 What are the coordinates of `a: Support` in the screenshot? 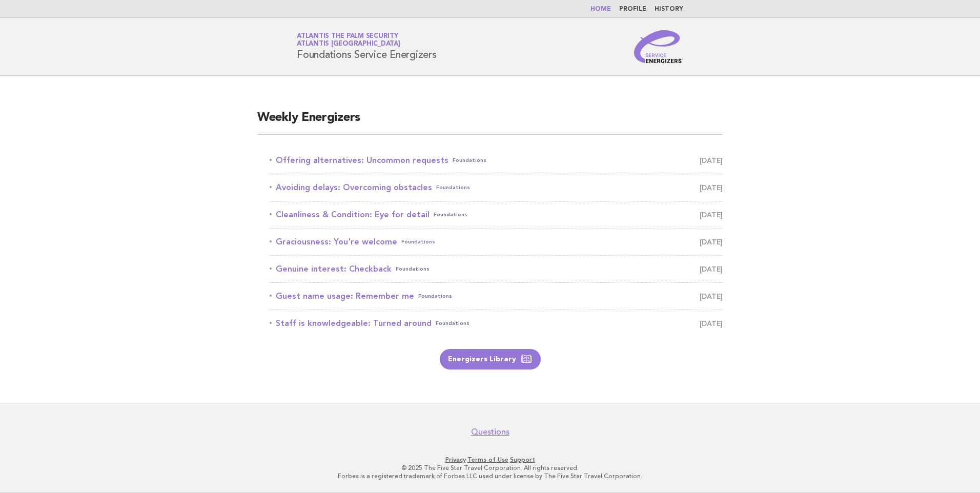 It's located at (522, 460).